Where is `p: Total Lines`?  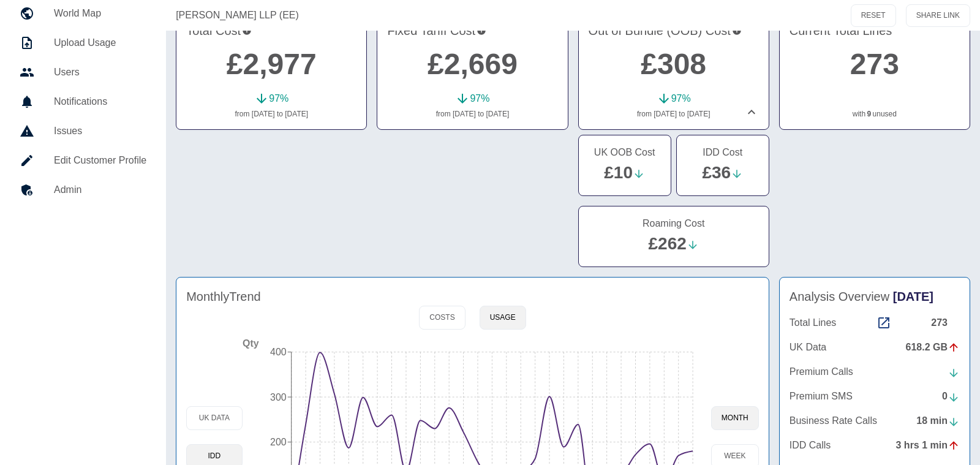
p: Total Lines is located at coordinates (813, 323).